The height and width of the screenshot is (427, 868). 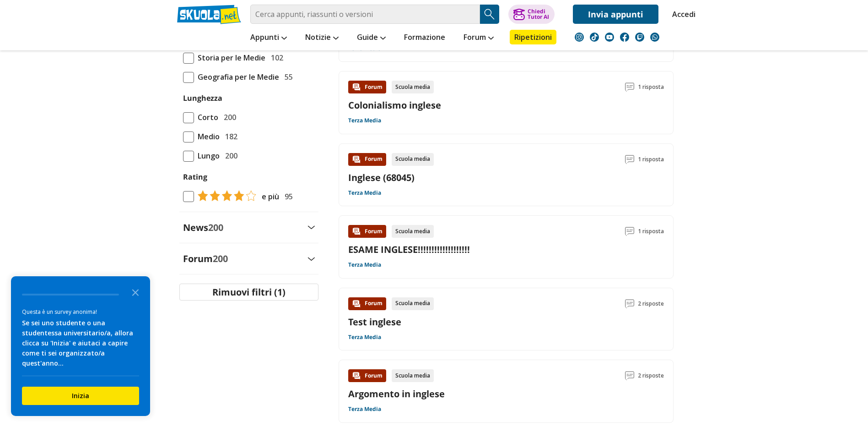 I want to click on label: News, so click(x=203, y=227).